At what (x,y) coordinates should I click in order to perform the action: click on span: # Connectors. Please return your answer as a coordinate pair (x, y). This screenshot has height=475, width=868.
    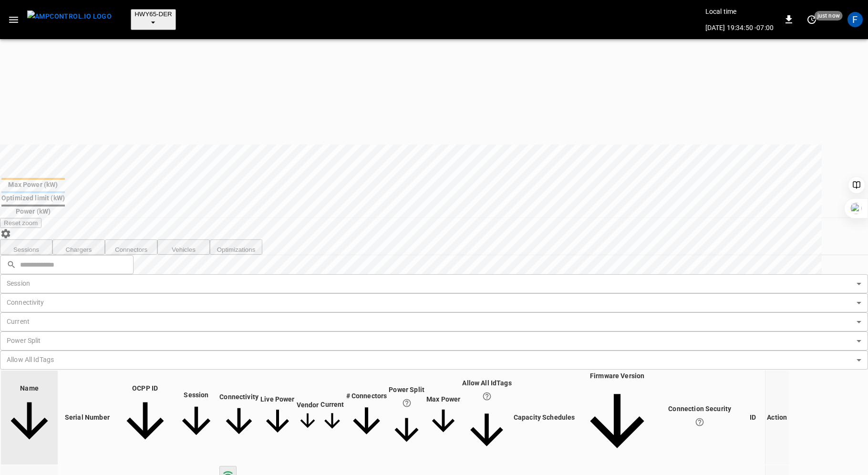
    Looking at the image, I should click on (367, 418).